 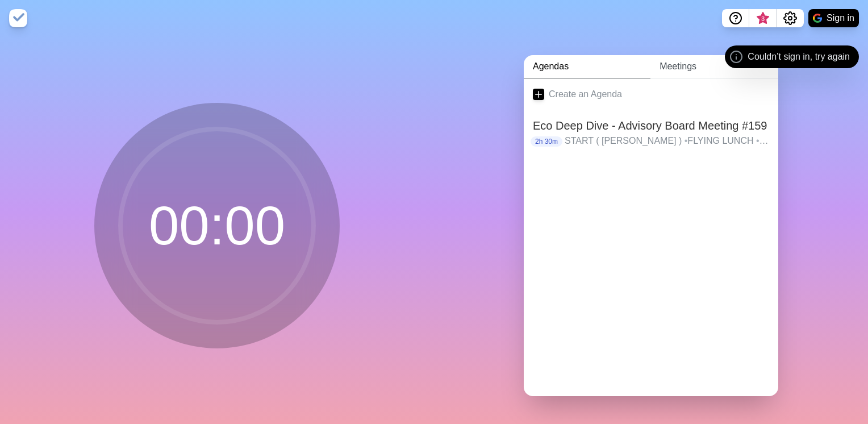 What do you see at coordinates (735, 18) in the screenshot?
I see `button: Help` at bounding box center [735, 18].